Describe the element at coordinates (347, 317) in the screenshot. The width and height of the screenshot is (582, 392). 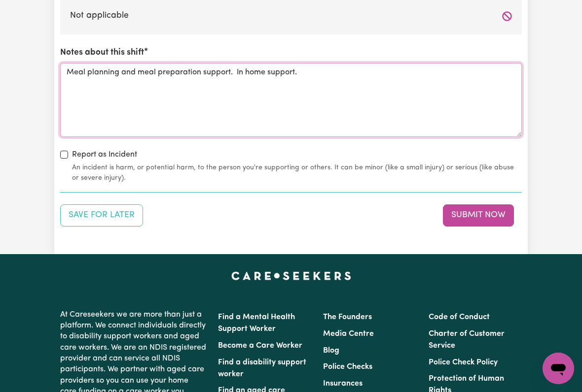
I see `a: The Founders` at that location.